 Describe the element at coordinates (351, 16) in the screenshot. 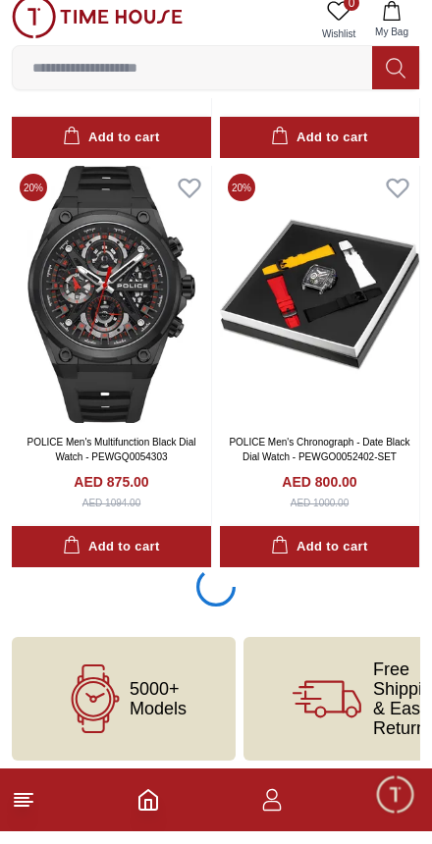

I see `span: 0` at that location.